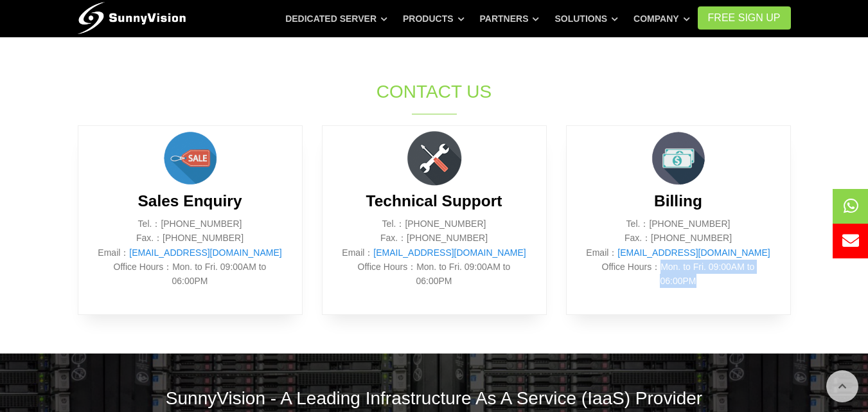 The height and width of the screenshot is (412, 868). Describe the element at coordinates (434, 158) in the screenshot. I see `img: flat-repair-tools.png` at that location.